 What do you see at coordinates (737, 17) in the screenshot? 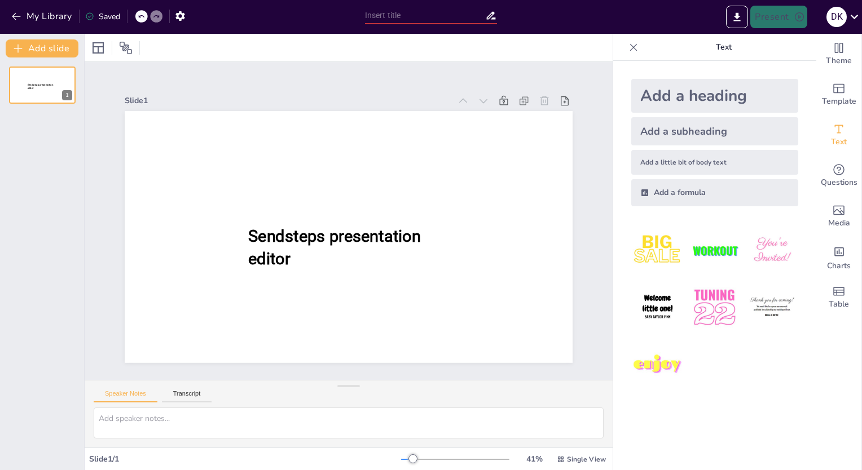
I see `button: Export to PowerPoint` at bounding box center [737, 17].